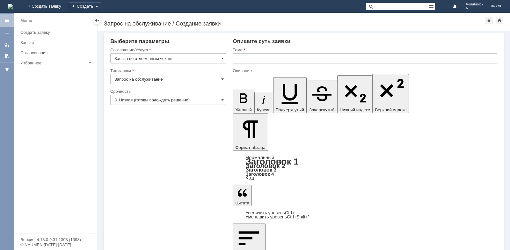 The width and height of the screenshot is (510, 250). Describe the element at coordinates (270, 213) in the screenshot. I see `a: Increase` at that location.